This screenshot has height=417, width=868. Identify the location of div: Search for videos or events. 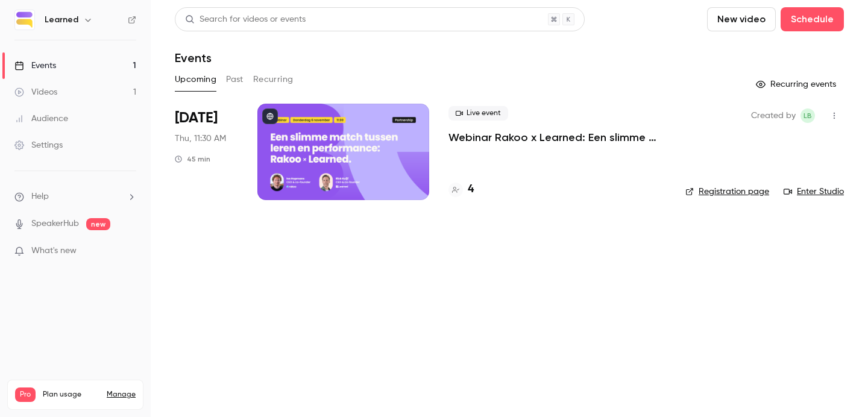
(245, 19).